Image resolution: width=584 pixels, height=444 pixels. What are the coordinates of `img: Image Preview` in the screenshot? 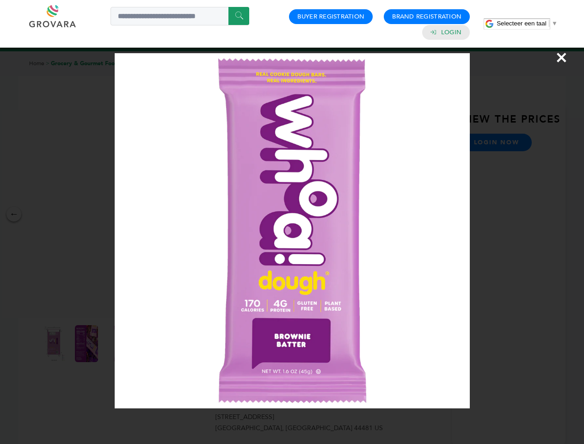 It's located at (292, 231).